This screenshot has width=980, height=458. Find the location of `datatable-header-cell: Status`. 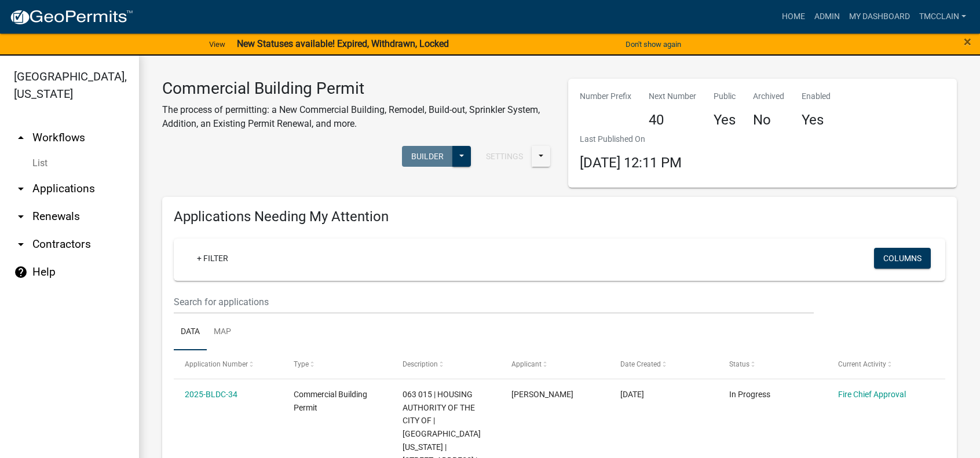

datatable-header-cell: Status is located at coordinates (773, 365).